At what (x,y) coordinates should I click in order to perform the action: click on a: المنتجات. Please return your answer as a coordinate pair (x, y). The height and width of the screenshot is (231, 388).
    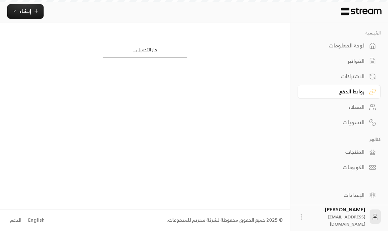
    Looking at the image, I should click on (339, 152).